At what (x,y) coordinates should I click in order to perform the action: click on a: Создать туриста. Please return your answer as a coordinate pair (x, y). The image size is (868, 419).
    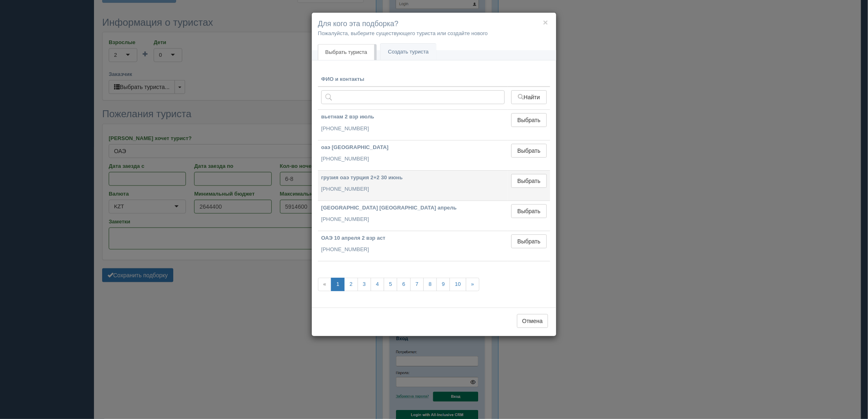
    Looking at the image, I should click on (408, 52).